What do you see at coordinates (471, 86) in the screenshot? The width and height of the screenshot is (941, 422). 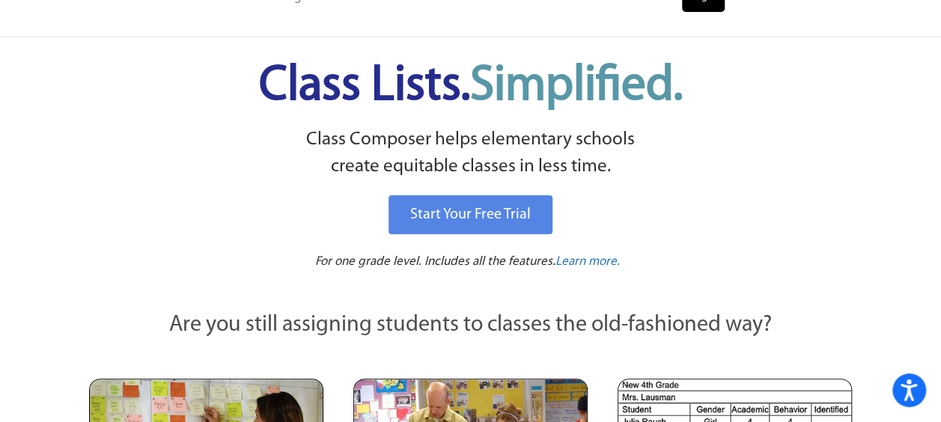 I see `span: Class Lists.` at bounding box center [471, 86].